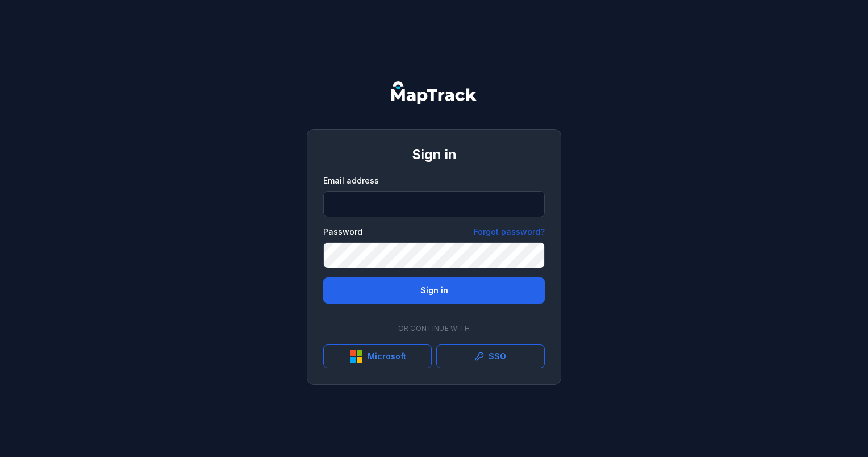  Describe the element at coordinates (377, 357) in the screenshot. I see `button: Microsoft` at that location.